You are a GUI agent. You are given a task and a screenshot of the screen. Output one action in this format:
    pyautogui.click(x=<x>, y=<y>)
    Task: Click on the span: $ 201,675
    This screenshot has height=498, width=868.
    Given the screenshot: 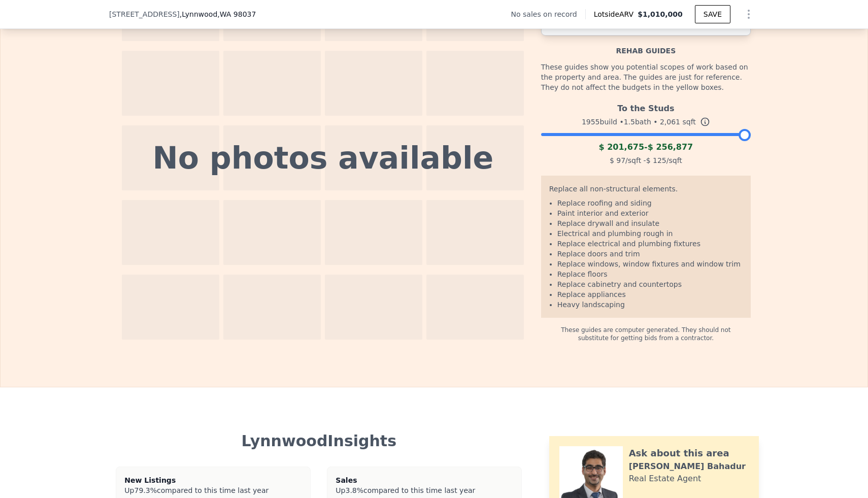 What is the action you would take?
    pyautogui.click(x=621, y=147)
    